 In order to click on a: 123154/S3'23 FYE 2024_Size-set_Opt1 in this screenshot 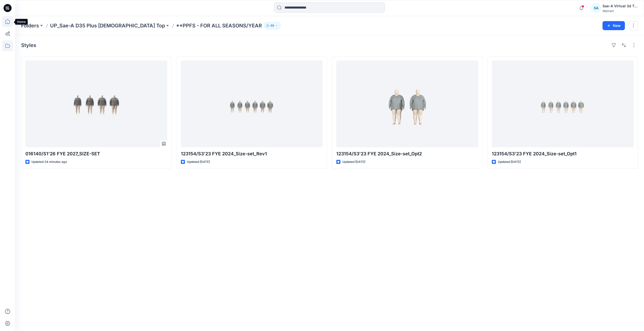, I will do `click(563, 104)`.